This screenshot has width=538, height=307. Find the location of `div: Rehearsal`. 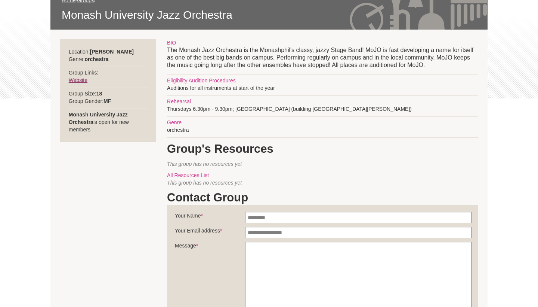

div: Rehearsal is located at coordinates (323, 101).